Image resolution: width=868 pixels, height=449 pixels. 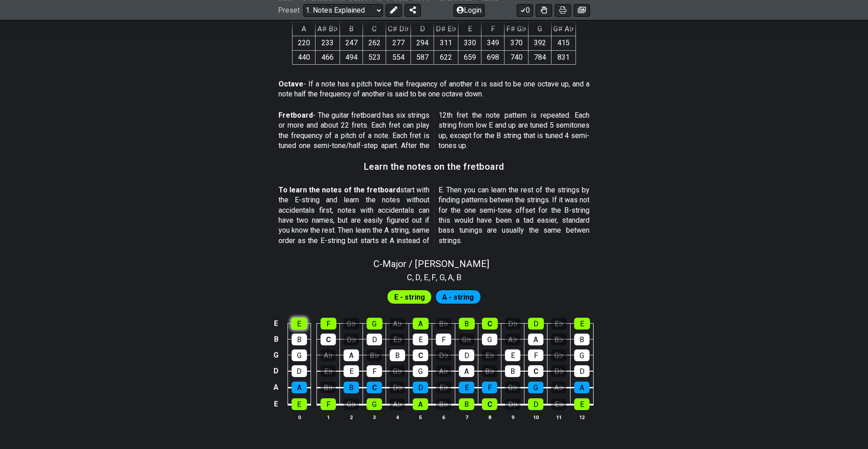 I want to click on span: F, so click(x=434, y=277).